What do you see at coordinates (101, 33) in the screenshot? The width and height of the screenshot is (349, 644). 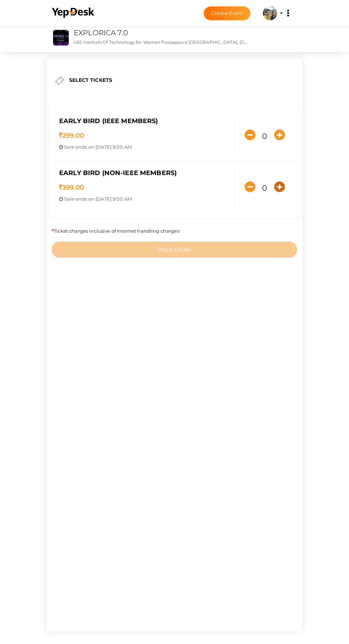 I see `a: EXPLORICA 7.0` at bounding box center [101, 33].